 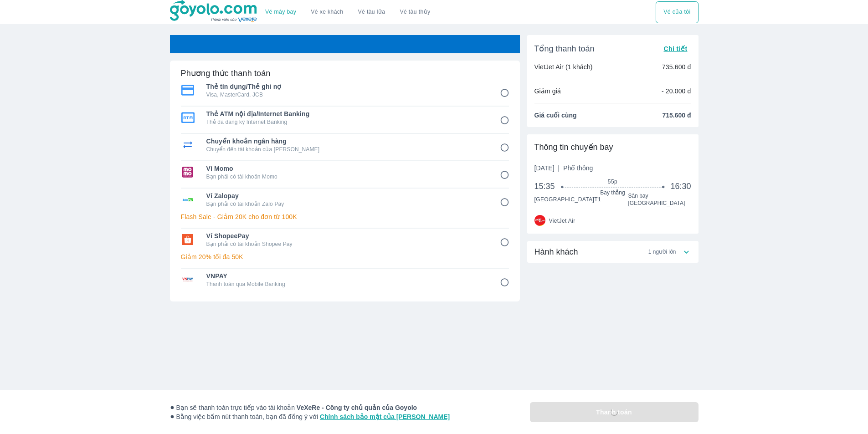 I want to click on img: VNPAY, so click(x=188, y=279).